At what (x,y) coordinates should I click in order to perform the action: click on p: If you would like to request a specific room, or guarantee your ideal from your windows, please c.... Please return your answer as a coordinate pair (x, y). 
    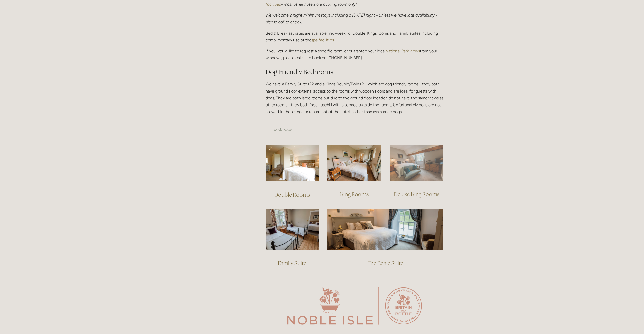
    Looking at the image, I should click on (354, 54).